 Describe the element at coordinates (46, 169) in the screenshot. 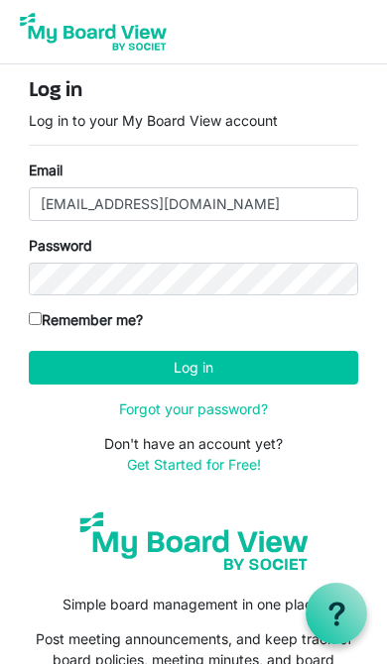

I see `label: Email` at that location.